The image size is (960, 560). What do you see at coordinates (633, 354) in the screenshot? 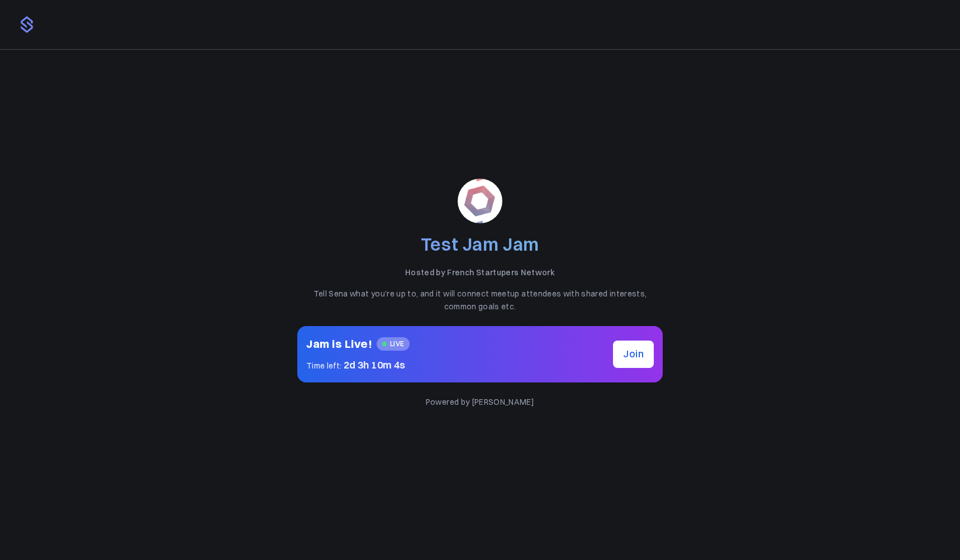
I see `button: Join` at bounding box center [633, 354].